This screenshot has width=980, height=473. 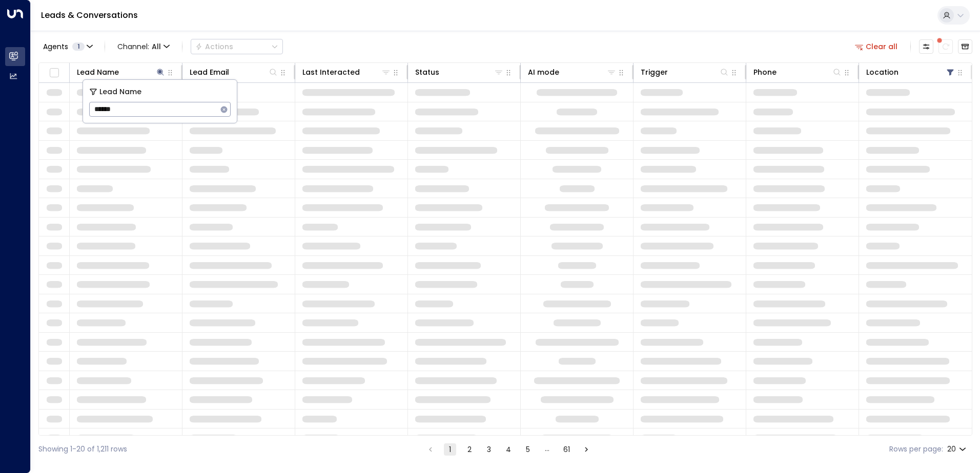 What do you see at coordinates (67, 46) in the screenshot?
I see `button: Agents1` at bounding box center [67, 46].